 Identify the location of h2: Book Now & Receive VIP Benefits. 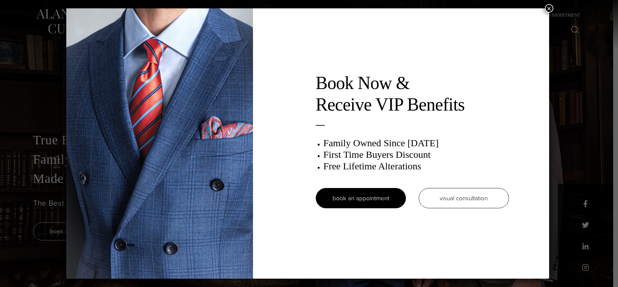
(412, 94).